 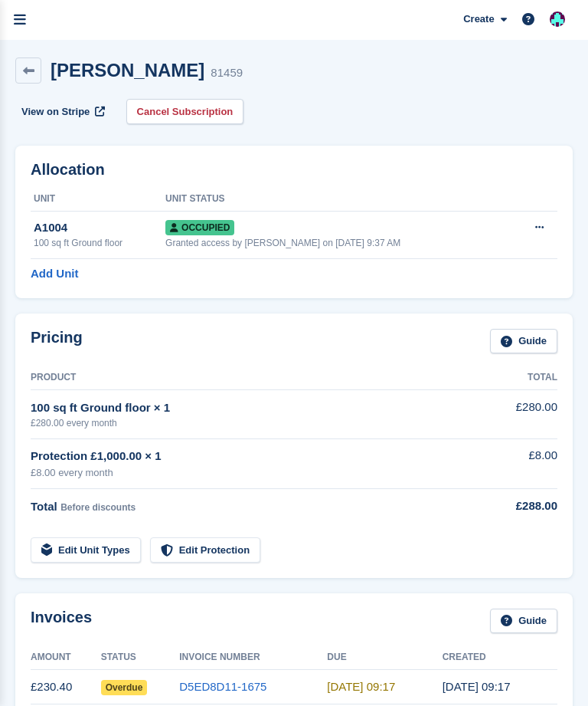 What do you see at coordinates (200, 227) in the screenshot?
I see `span: Occupied` at bounding box center [200, 227].